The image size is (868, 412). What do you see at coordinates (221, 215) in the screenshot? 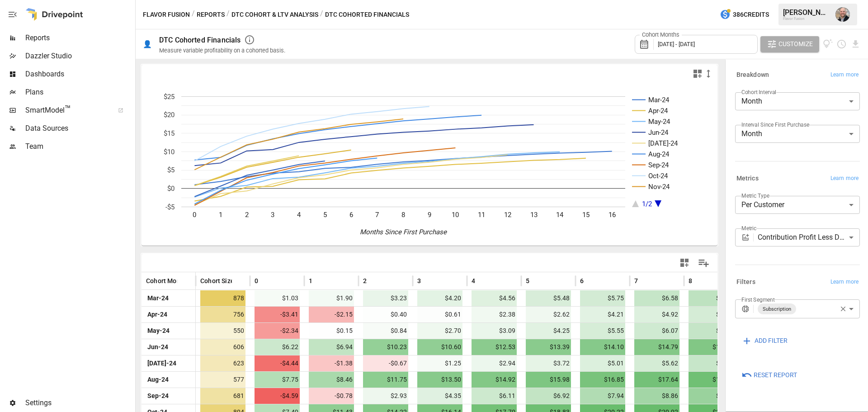
I see `text: 1` at bounding box center [221, 215].